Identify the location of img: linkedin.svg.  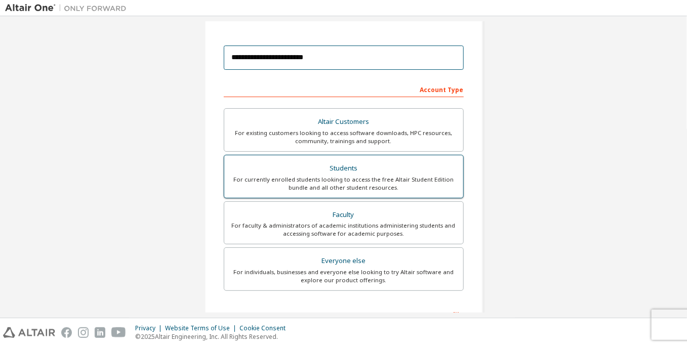
(100, 332).